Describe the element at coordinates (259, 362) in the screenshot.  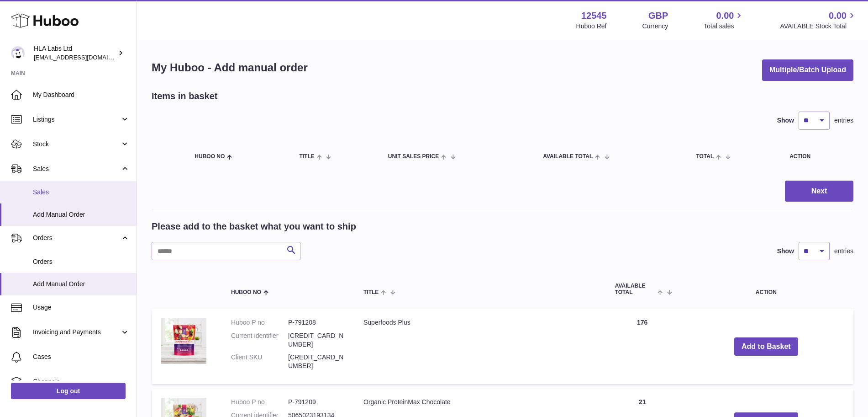
I see `dt: Client SKU` at that location.